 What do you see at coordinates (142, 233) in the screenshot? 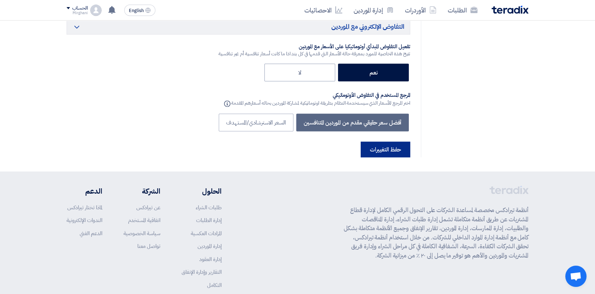
I see `a: سياسة الخصوصية` at bounding box center [142, 233].